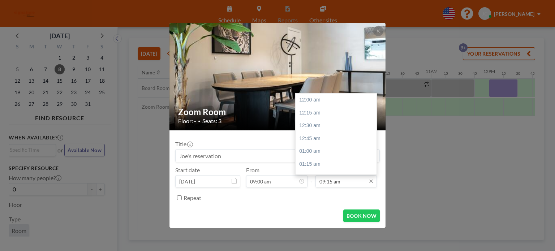  I want to click on h2: Zoom Room, so click(278, 112).